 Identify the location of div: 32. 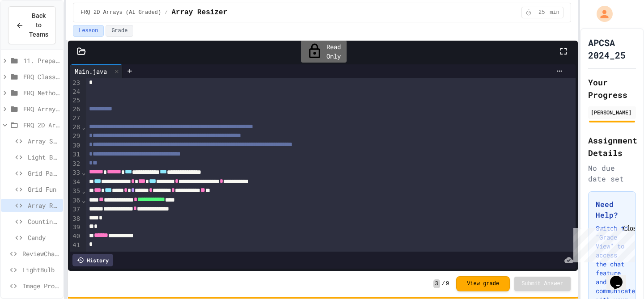
(75, 164).